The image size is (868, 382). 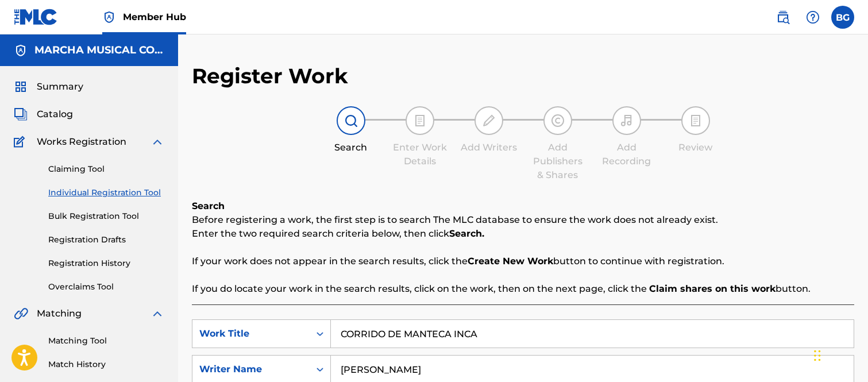 I want to click on div: Add Recording, so click(x=627, y=155).